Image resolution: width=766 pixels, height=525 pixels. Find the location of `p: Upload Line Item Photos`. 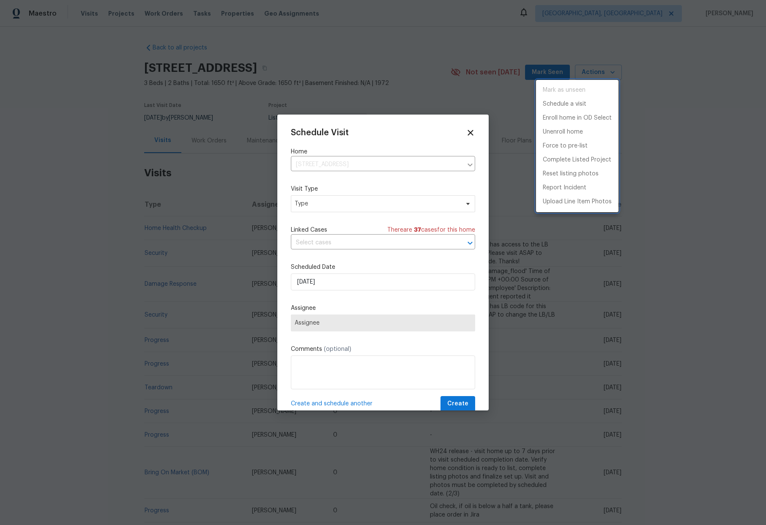

p: Upload Line Item Photos is located at coordinates (577, 202).